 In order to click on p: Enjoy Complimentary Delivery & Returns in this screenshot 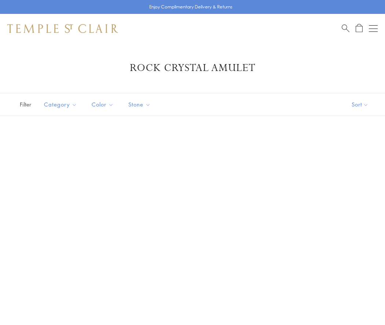, I will do `click(190, 7)`.